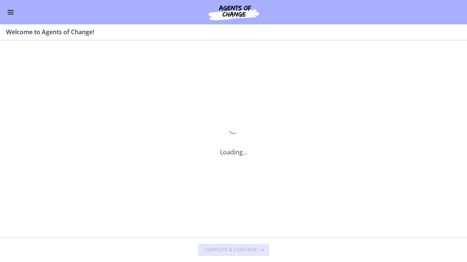  What do you see at coordinates (234, 249) in the screenshot?
I see `button: Complete & continue` at bounding box center [234, 249].